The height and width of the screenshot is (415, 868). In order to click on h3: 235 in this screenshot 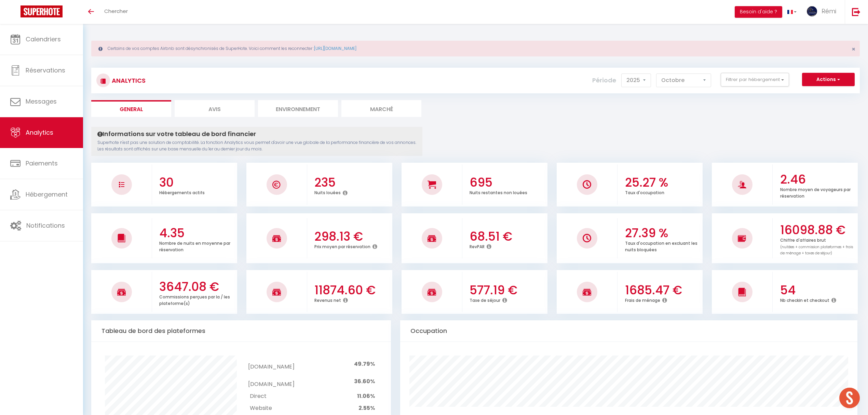, I will do `click(352, 182)`.